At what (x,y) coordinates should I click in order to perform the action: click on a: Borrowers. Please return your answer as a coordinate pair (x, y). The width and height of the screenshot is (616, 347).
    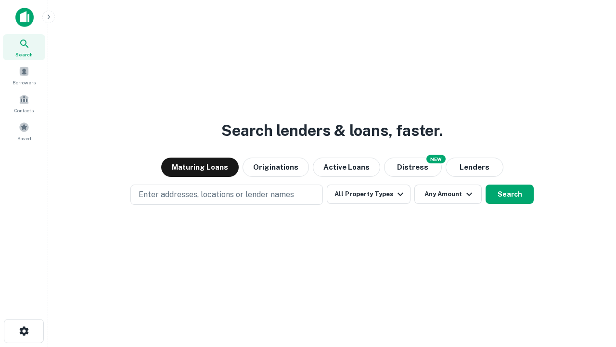
    Looking at the image, I should click on (24, 75).